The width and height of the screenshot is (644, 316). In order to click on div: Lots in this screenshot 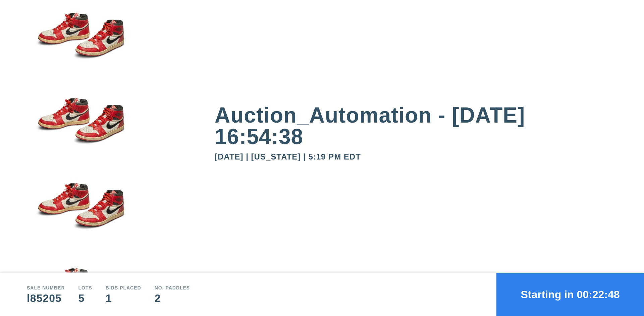, I will do `click(85, 288)`.